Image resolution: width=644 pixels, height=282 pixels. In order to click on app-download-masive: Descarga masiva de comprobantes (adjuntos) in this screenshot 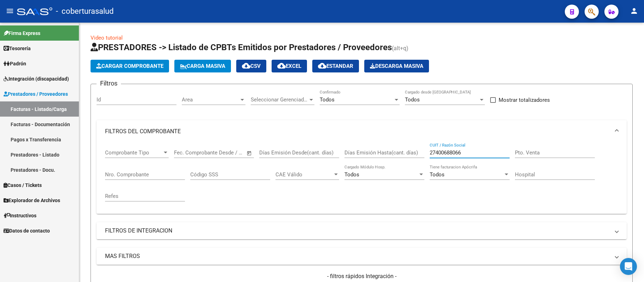, I will do `click(396, 66)`.